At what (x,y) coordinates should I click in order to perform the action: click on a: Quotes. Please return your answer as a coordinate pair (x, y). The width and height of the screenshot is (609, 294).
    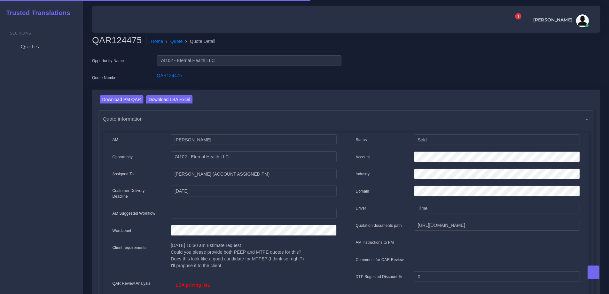
    Looking at the image, I should click on (42, 47).